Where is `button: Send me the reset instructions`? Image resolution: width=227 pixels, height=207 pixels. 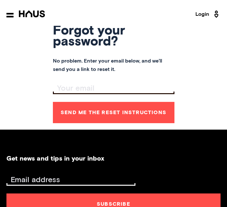 button: Send me the reset instructions is located at coordinates (113, 112).